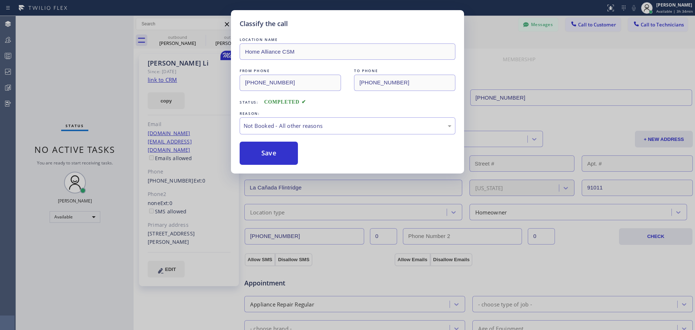  I want to click on div: TO PHONE, so click(405, 71).